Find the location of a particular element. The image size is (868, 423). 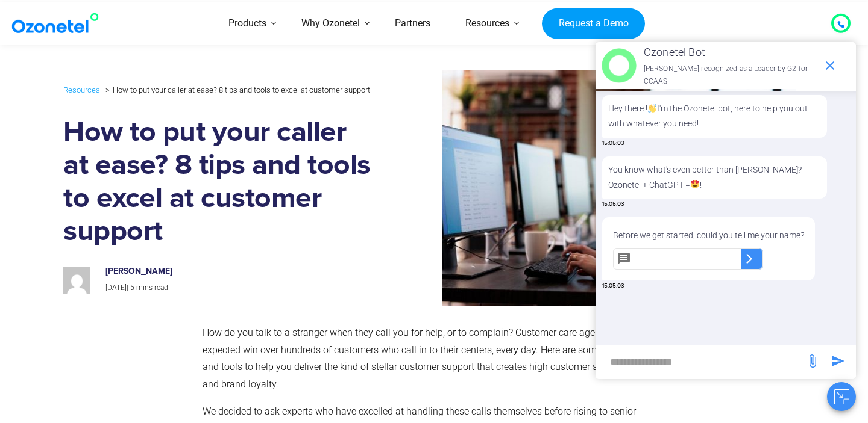

a: Why Ozonetel is located at coordinates (330, 24).